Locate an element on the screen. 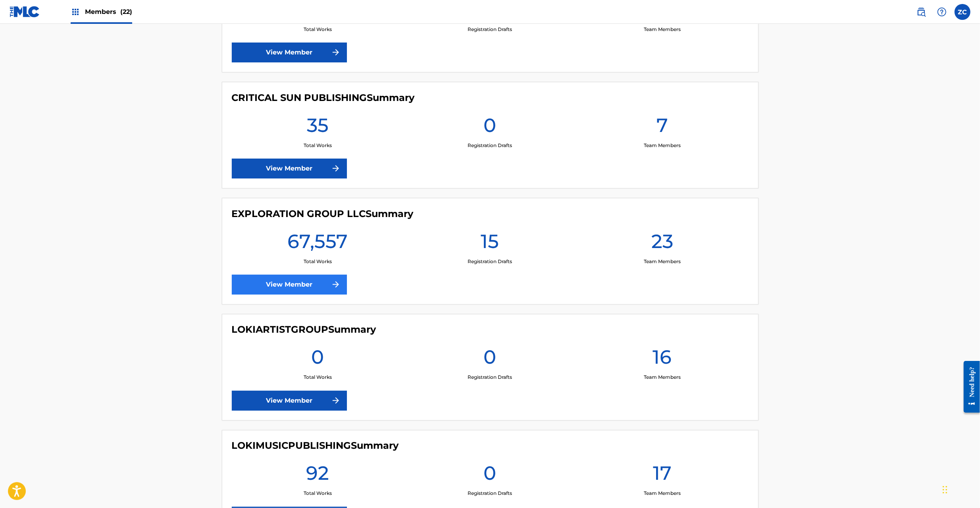 Image resolution: width=980 pixels, height=508 pixels. h4: LOKIARTISTGROUP is located at coordinates (304, 330).